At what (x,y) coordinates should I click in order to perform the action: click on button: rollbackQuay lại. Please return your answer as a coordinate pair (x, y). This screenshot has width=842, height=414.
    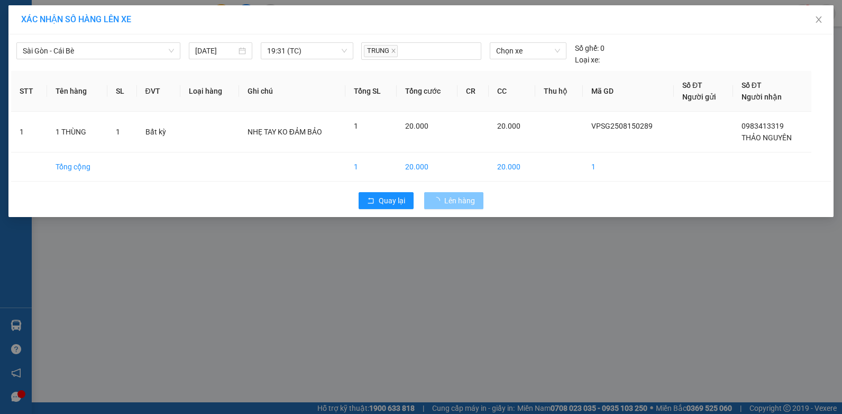
    Looking at the image, I should click on (386, 201).